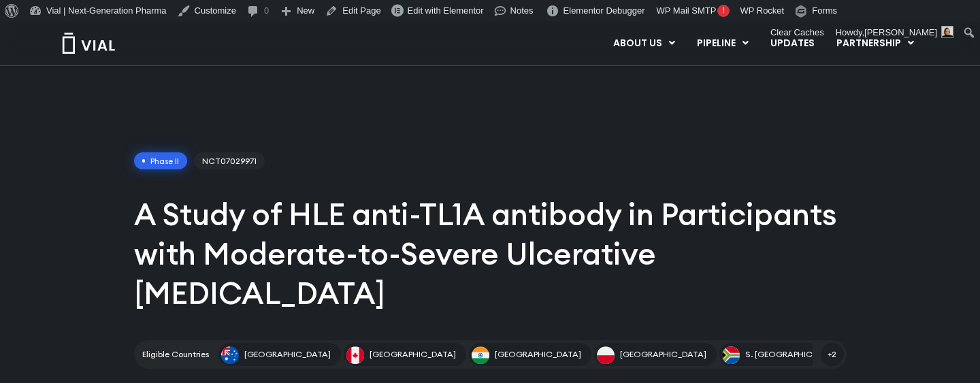 The image size is (980, 383). Describe the element at coordinates (230, 355) in the screenshot. I see `img: Australia` at that location.